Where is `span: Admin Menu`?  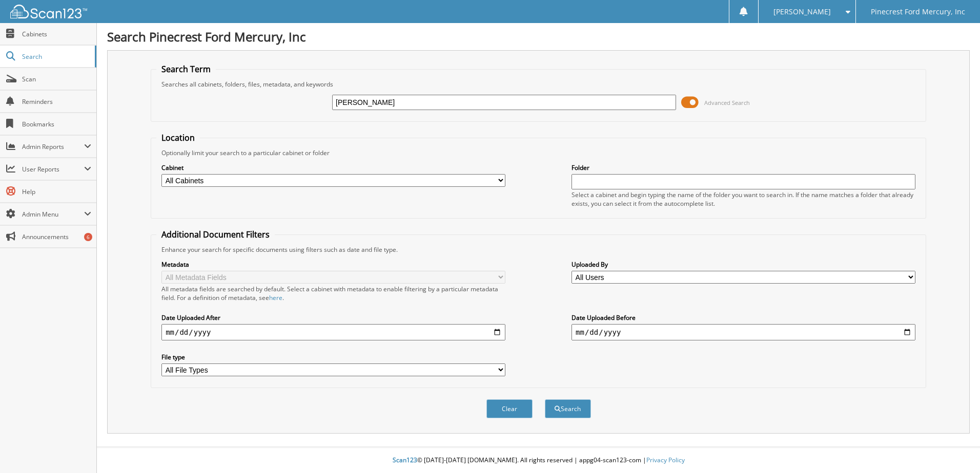 span: Admin Menu is located at coordinates (53, 214).